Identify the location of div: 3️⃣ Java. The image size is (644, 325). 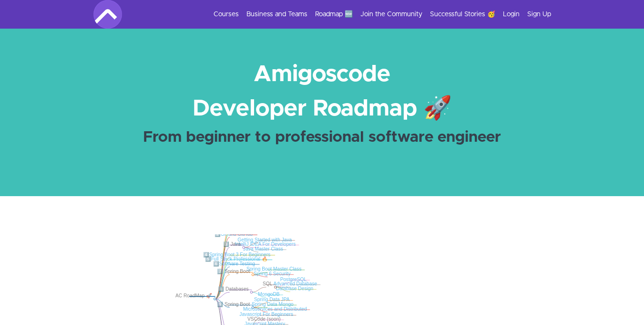
(232, 244).